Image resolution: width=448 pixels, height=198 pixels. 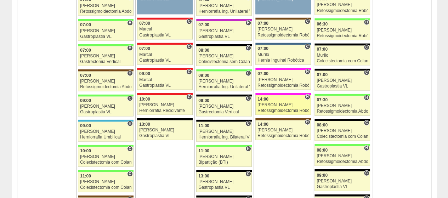 I want to click on div: Key: Maria Braido, so click(x=224, y=20).